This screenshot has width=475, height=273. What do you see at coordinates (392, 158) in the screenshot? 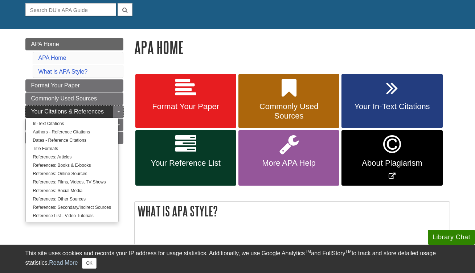
I see `a: Link opens in new window` at bounding box center [392, 158].